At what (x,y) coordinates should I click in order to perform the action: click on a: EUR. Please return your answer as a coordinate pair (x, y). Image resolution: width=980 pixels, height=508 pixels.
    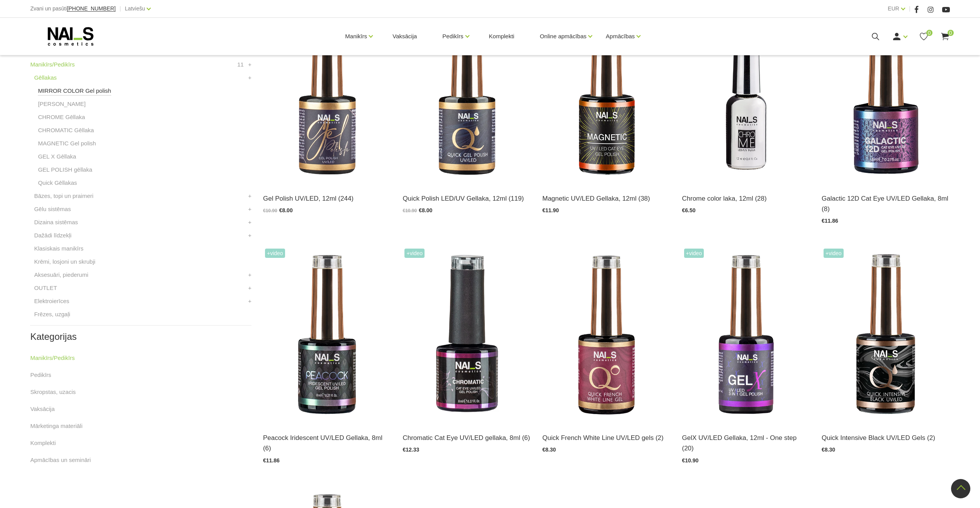
    Looking at the image, I should click on (894, 9).